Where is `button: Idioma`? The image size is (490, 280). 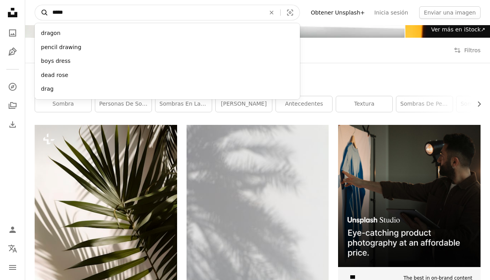 button: Idioma is located at coordinates (13, 249).